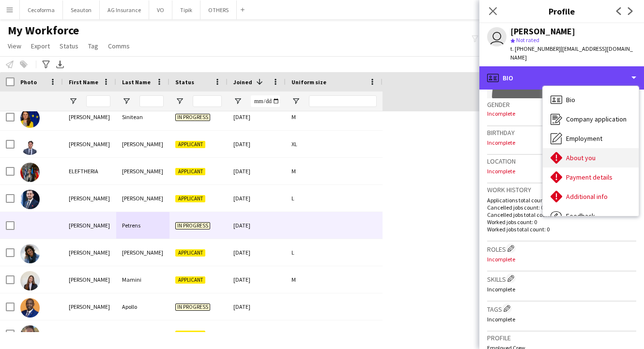 The height and width of the screenshot is (349, 644). What do you see at coordinates (30, 281) in the screenshot?
I see `img: Chiara Mamini` at bounding box center [30, 281].